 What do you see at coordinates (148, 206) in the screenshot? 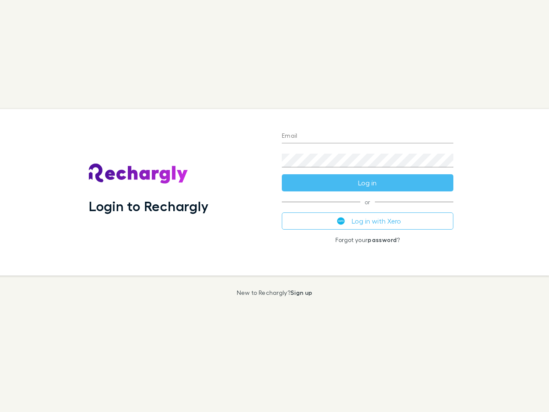
I see `h1: Login to Rechargly` at bounding box center [148, 206].